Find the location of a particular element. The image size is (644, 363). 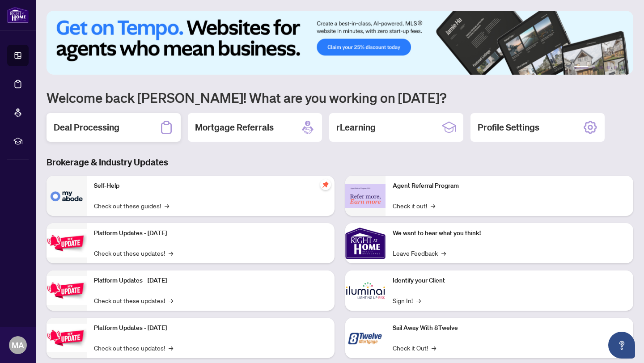

button: Open asap is located at coordinates (622, 346).